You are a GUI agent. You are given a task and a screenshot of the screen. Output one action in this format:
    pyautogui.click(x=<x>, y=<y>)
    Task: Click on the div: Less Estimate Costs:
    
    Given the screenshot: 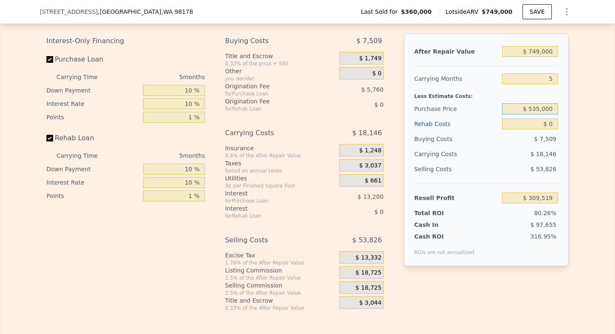 What is the action you would take?
    pyautogui.click(x=486, y=94)
    